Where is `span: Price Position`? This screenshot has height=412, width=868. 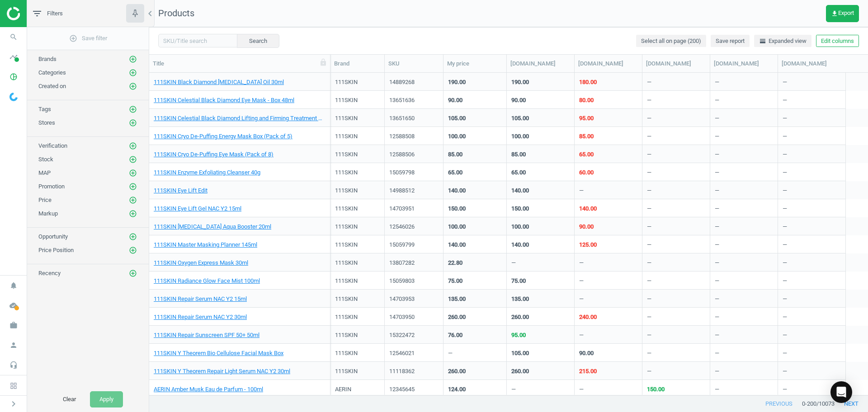 span: Price Position is located at coordinates (56, 250).